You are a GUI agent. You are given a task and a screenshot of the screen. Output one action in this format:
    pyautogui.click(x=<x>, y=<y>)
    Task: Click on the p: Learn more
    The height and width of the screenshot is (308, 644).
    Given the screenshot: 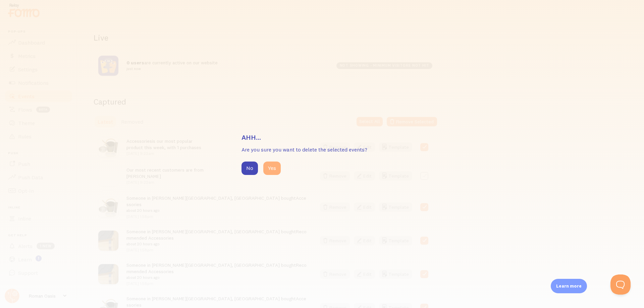 What is the action you would take?
    pyautogui.click(x=569, y=286)
    